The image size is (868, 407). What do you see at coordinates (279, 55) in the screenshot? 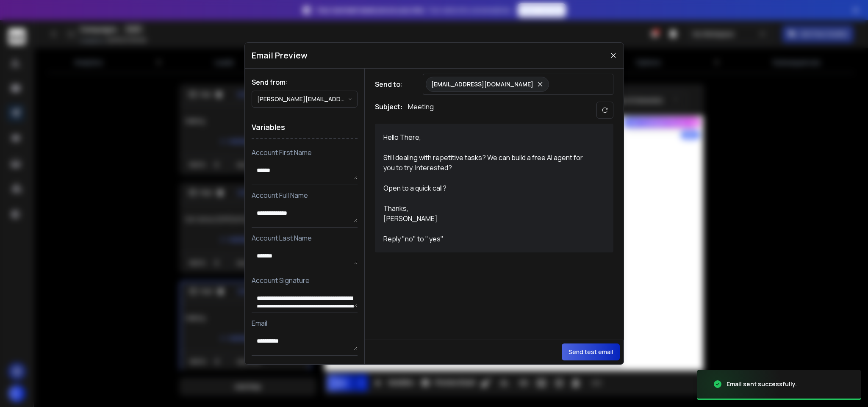
I see `h1: Email Preview` at bounding box center [279, 55].